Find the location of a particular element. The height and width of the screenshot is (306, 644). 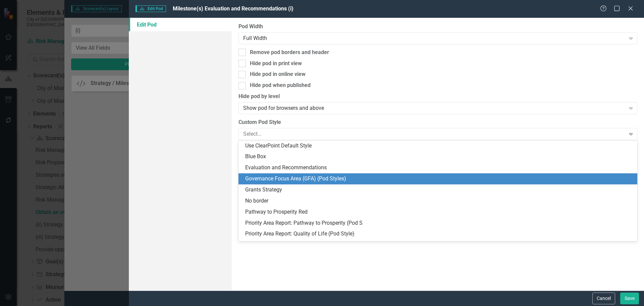

span: Milestone(s) Evaluation and Recommendations (i) is located at coordinates (233, 8).